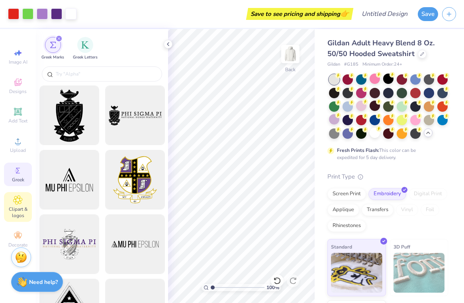 This screenshot has width=464, height=303. I want to click on span: Clipart & logos, so click(18, 213).